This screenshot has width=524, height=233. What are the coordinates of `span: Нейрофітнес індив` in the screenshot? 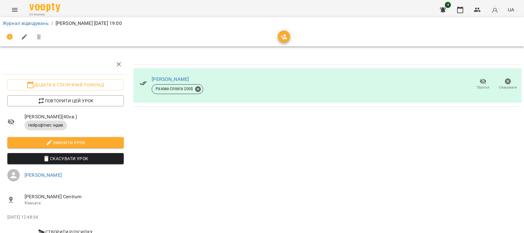 It's located at (46, 125).